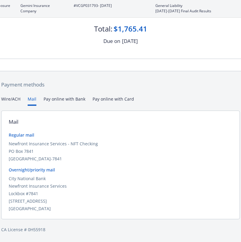  What do you see at coordinates (121, 170) in the screenshot?
I see `div: Overnight/priority mail` at bounding box center [121, 170].